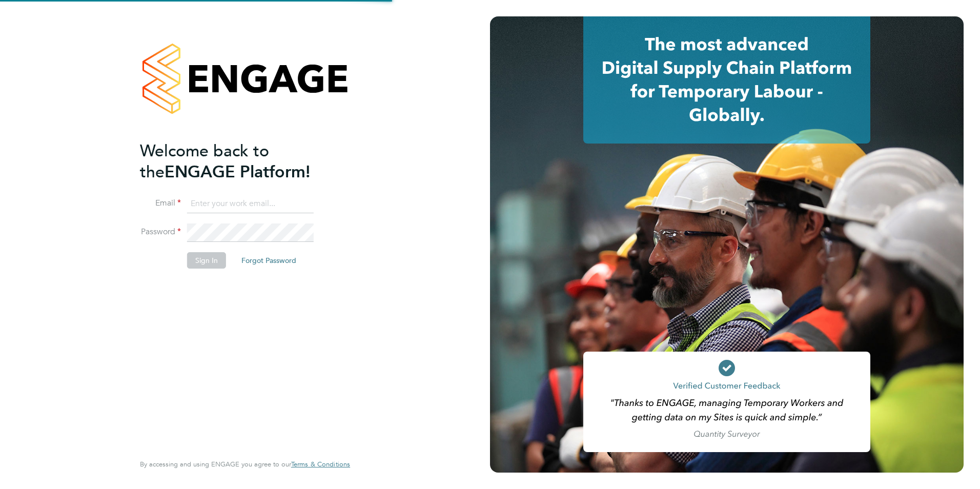 This screenshot has height=489, width=980. What do you see at coordinates (206, 260) in the screenshot?
I see `button: Sign In` at bounding box center [206, 260].